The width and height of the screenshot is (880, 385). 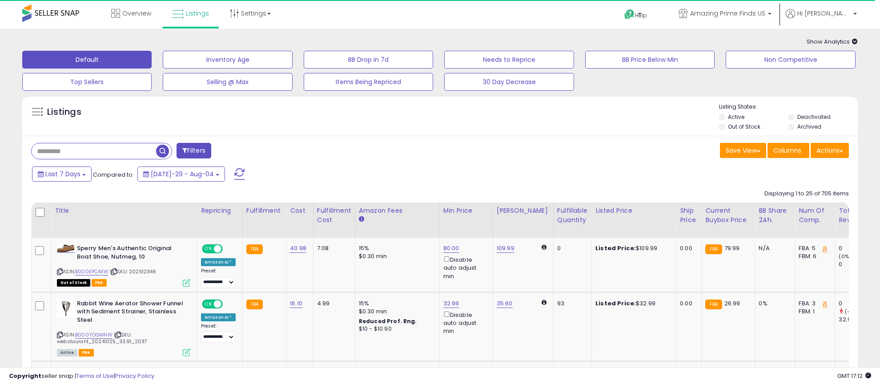 What do you see at coordinates (334, 215) in the screenshot?
I see `div: Fulfillment Cost` at bounding box center [334, 215].